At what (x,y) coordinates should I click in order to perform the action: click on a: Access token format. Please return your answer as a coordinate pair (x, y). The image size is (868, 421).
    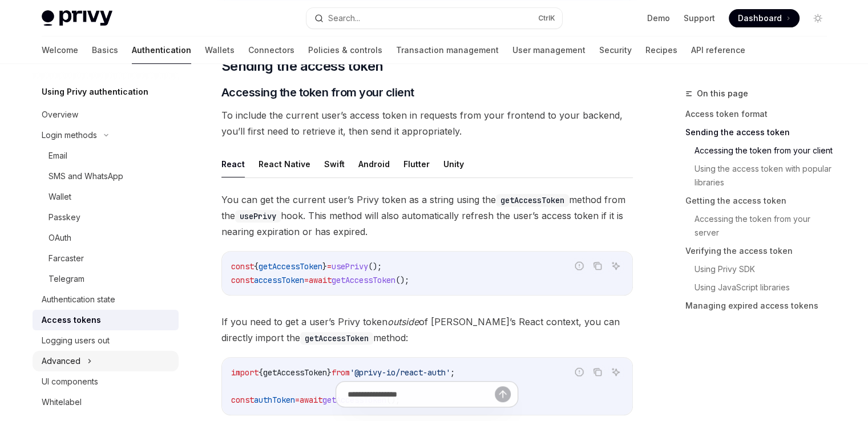
    Looking at the image, I should click on (761, 114).